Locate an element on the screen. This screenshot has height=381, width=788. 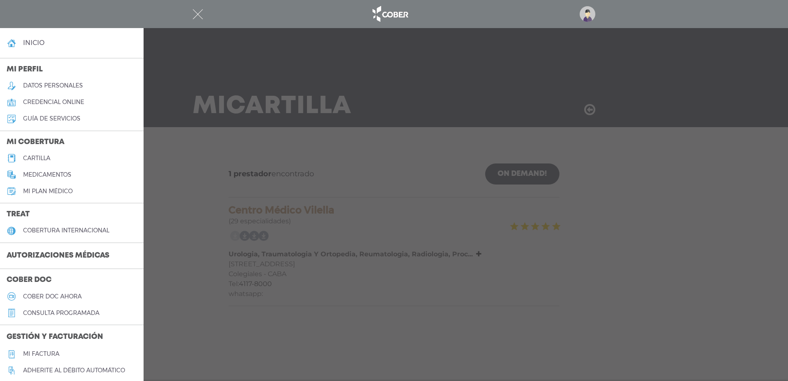
h5: Mi factura is located at coordinates (41, 353).